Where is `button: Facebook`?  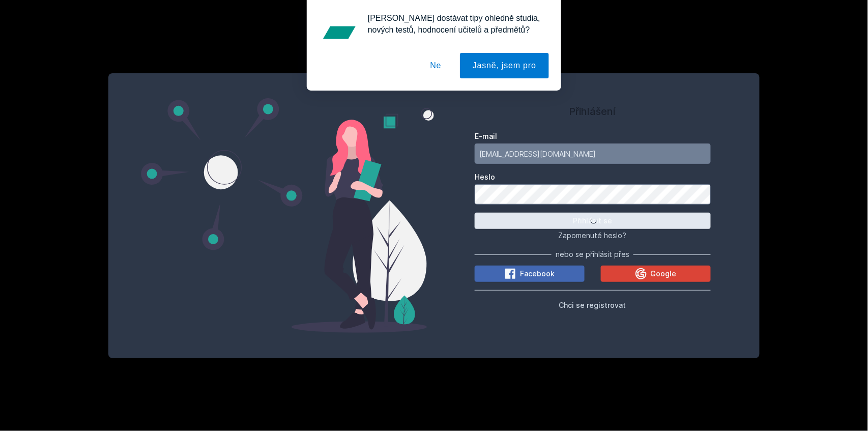 button: Facebook is located at coordinates (530, 274).